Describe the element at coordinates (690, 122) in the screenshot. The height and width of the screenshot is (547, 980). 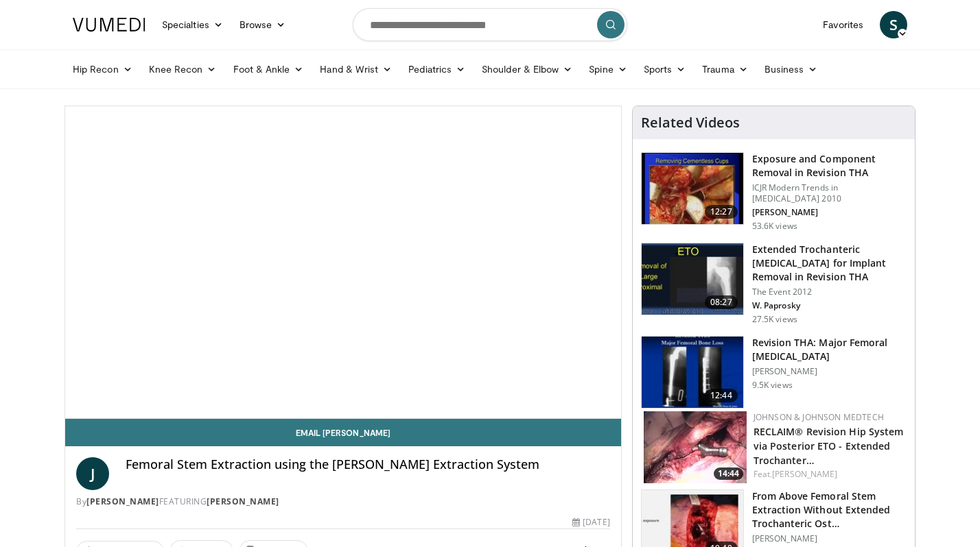
I see `h4: Related Videos` at that location.